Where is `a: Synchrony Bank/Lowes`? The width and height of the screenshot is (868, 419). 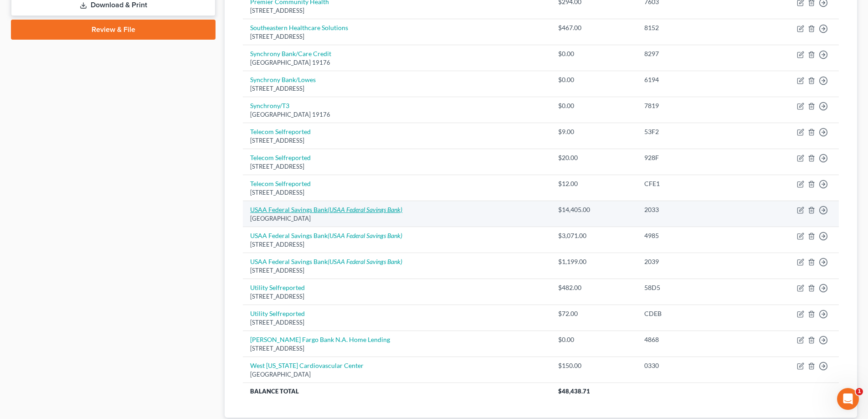
a: Synchrony Bank/Lowes is located at coordinates (283, 79).